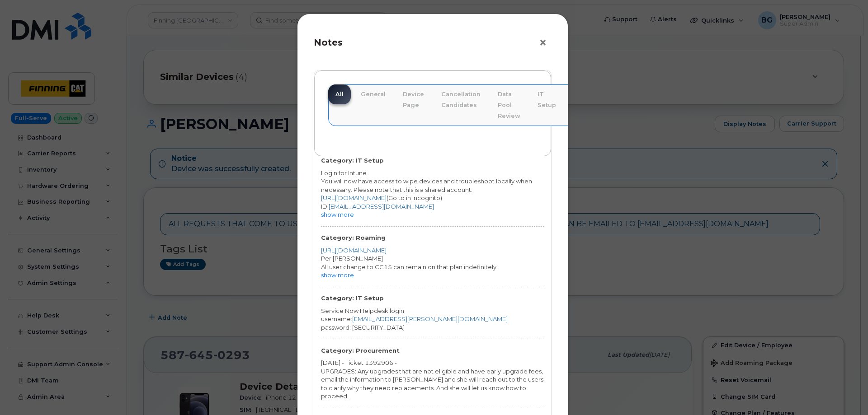  What do you see at coordinates (413, 100) in the screenshot?
I see `a: Device Page` at bounding box center [413, 100].